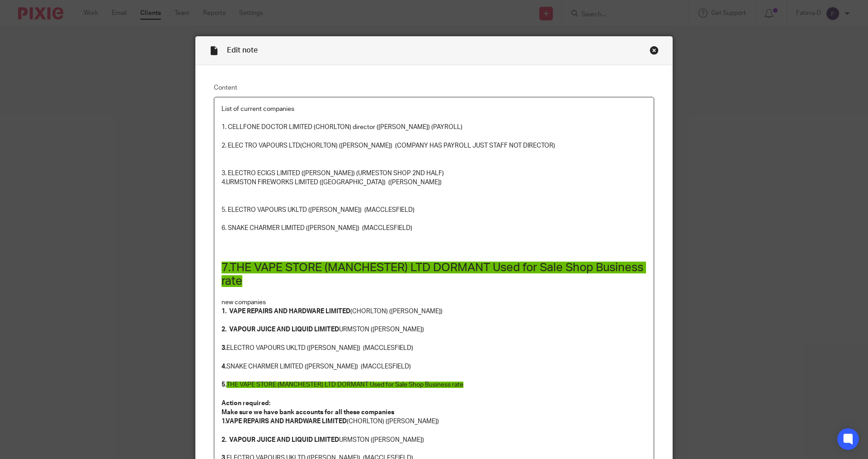 The height and width of the screenshot is (459, 868). What do you see at coordinates (284, 422) in the screenshot?
I see `strong: 1.VAPE REPAIRS AND HARDWARE LIMITED` at bounding box center [284, 422].